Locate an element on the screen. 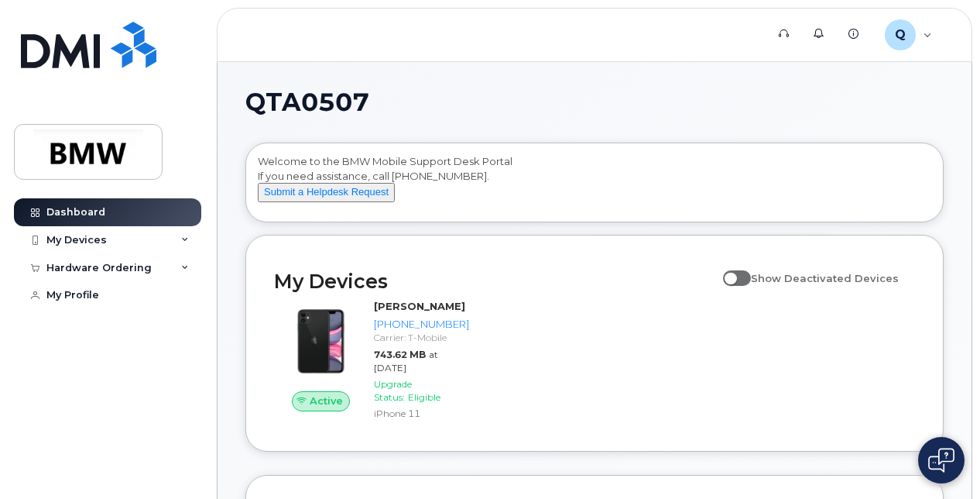  span: Eligible is located at coordinates (424, 397).